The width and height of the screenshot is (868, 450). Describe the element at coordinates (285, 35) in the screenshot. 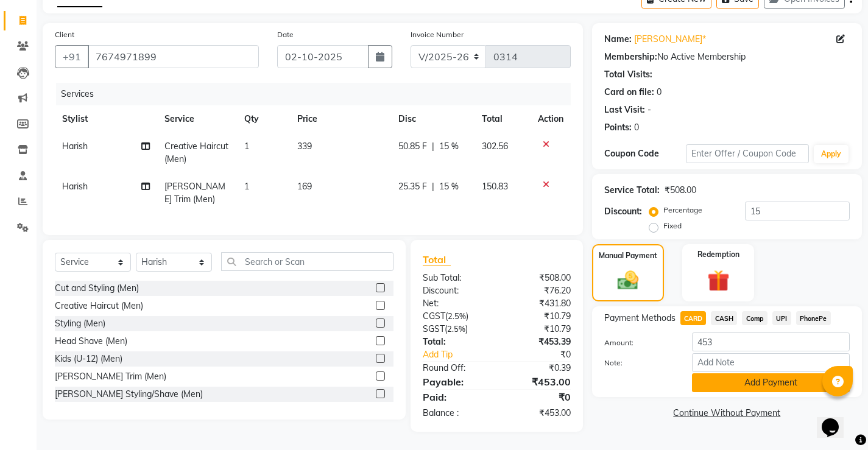

I see `label: Date` at that location.